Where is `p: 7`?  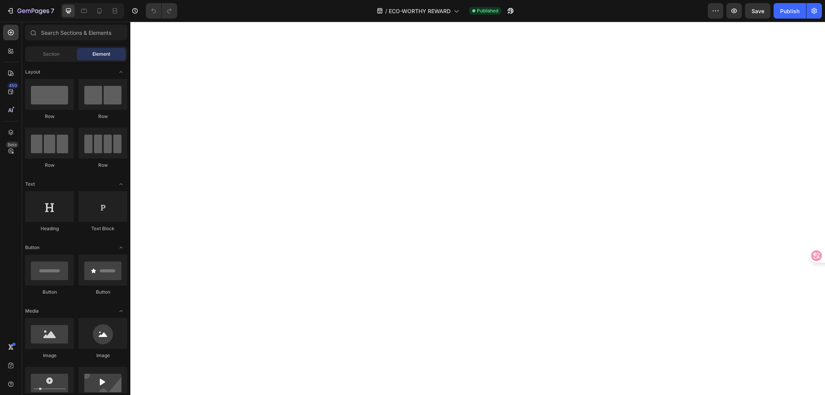
p: 7 is located at coordinates (52, 11).